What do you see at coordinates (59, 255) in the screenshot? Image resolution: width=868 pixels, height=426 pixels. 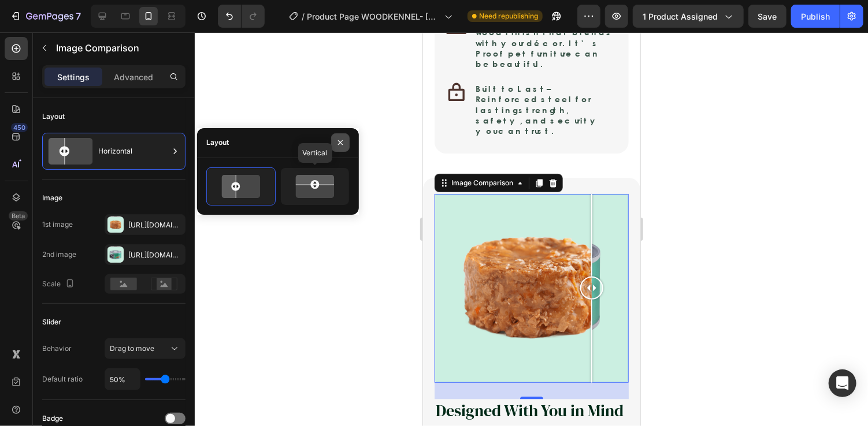 I see `div: 2nd image` at bounding box center [59, 255].